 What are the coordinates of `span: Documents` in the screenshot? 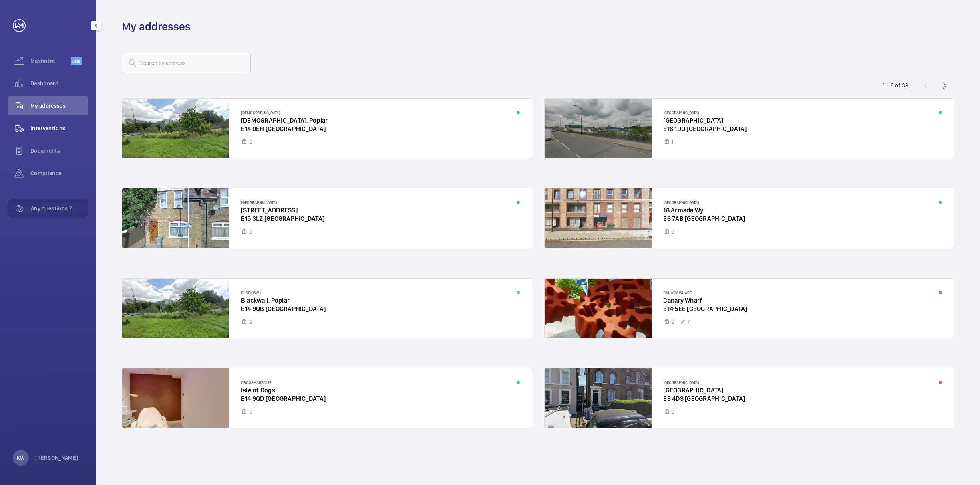 It's located at (59, 151).